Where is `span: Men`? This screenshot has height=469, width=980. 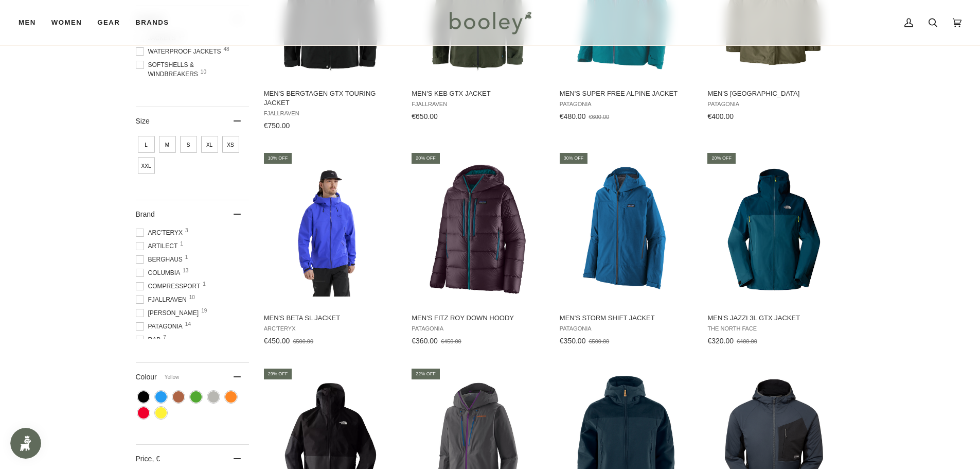
span: Men is located at coordinates (27, 23).